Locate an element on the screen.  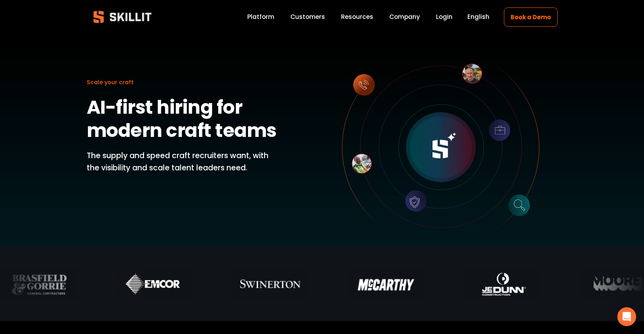
span: Resources is located at coordinates (358, 16).